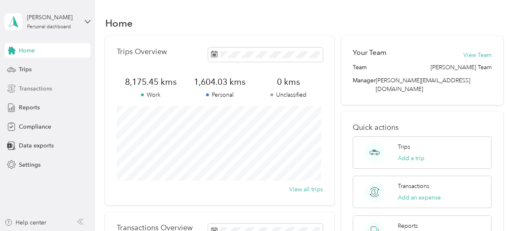  I want to click on span: Manager, so click(364, 85).